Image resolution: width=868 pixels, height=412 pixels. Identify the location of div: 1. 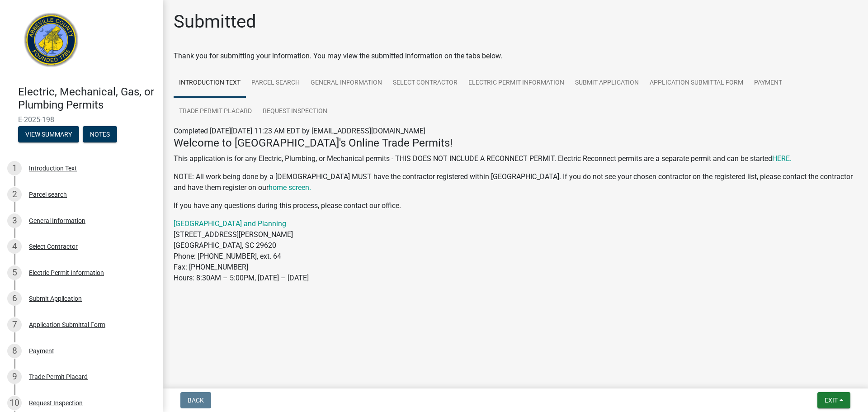
(14, 168).